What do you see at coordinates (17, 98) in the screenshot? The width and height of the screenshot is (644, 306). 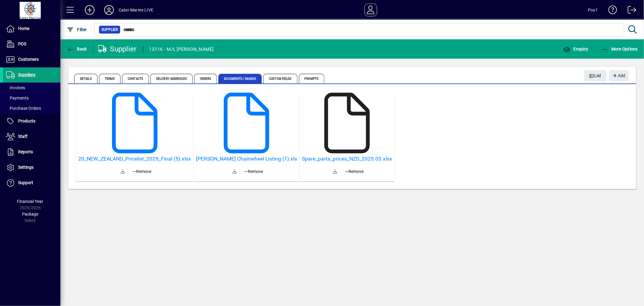 I see `span: Payments` at bounding box center [17, 98].